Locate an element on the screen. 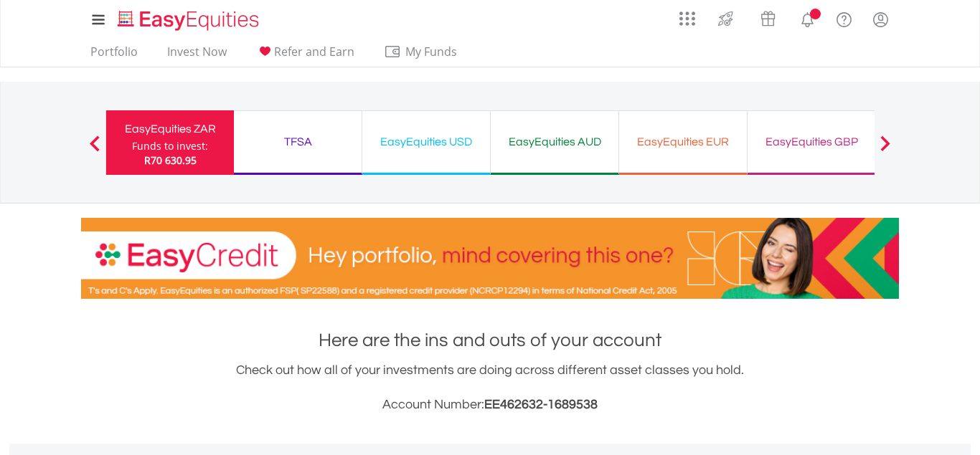 This screenshot has height=455, width=980. img: thrive-v2.svg is located at coordinates (725, 19).